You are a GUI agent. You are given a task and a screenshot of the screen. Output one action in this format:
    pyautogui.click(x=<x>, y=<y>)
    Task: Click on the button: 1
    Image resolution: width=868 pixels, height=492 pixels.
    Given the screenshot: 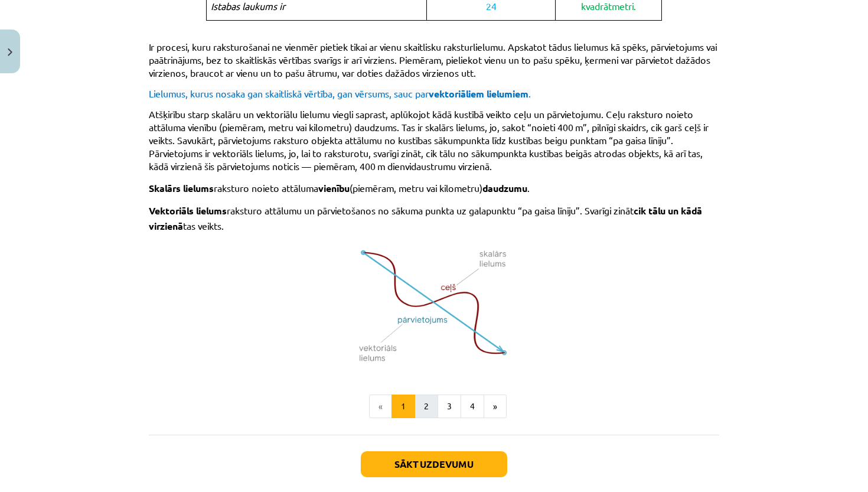 What is the action you would take?
    pyautogui.click(x=403, y=406)
    